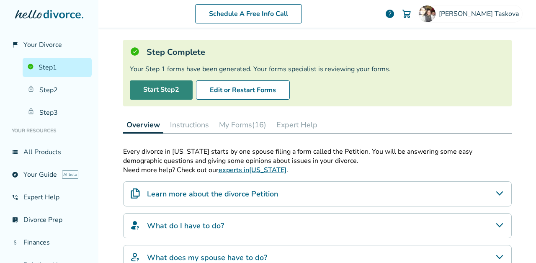 Image resolution: width=536 pixels, height=263 pixels. What do you see at coordinates (317, 194) in the screenshot?
I see `div: Learn more about the divorce Petition` at bounding box center [317, 194].